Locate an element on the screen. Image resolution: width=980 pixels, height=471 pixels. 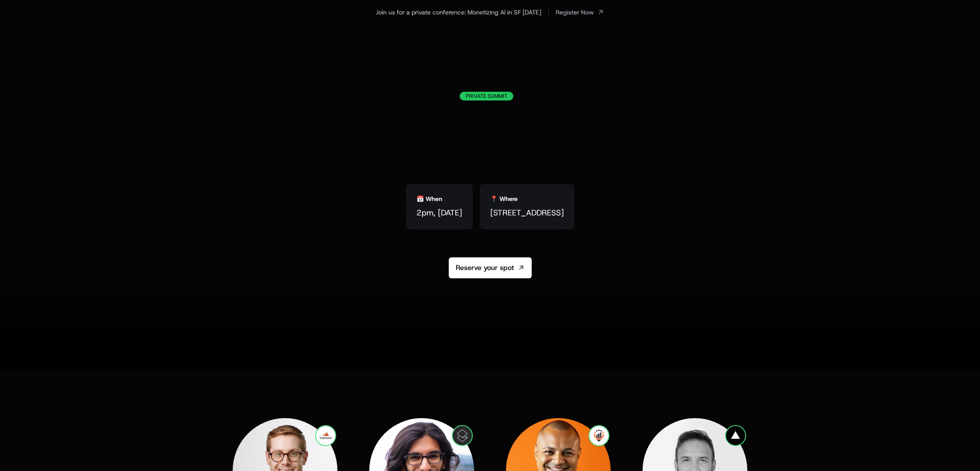
div: 📍 Where is located at coordinates (503, 199).